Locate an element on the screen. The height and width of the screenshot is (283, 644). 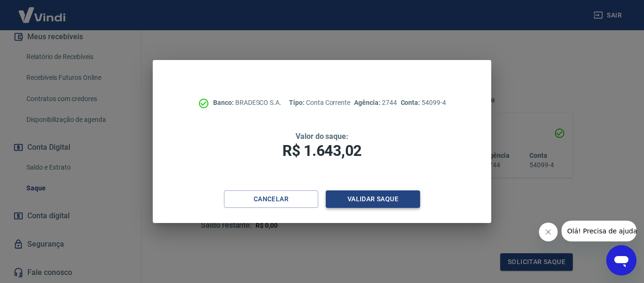
p: 2744 is located at coordinates (375, 102).